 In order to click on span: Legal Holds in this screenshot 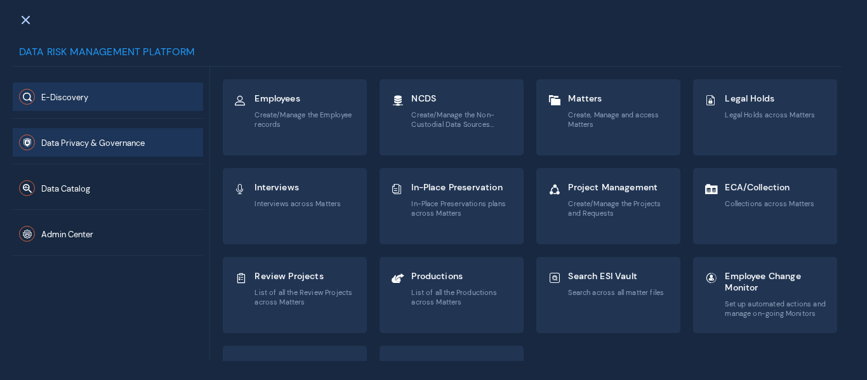, I will do `click(770, 98)`.